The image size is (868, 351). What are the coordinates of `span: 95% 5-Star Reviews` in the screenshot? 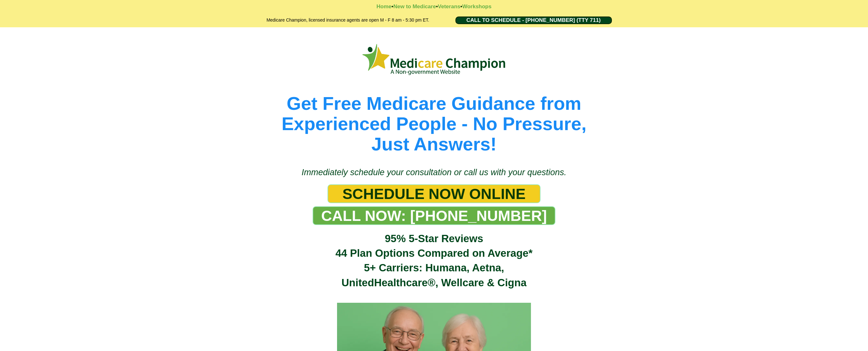 It's located at (434, 238).